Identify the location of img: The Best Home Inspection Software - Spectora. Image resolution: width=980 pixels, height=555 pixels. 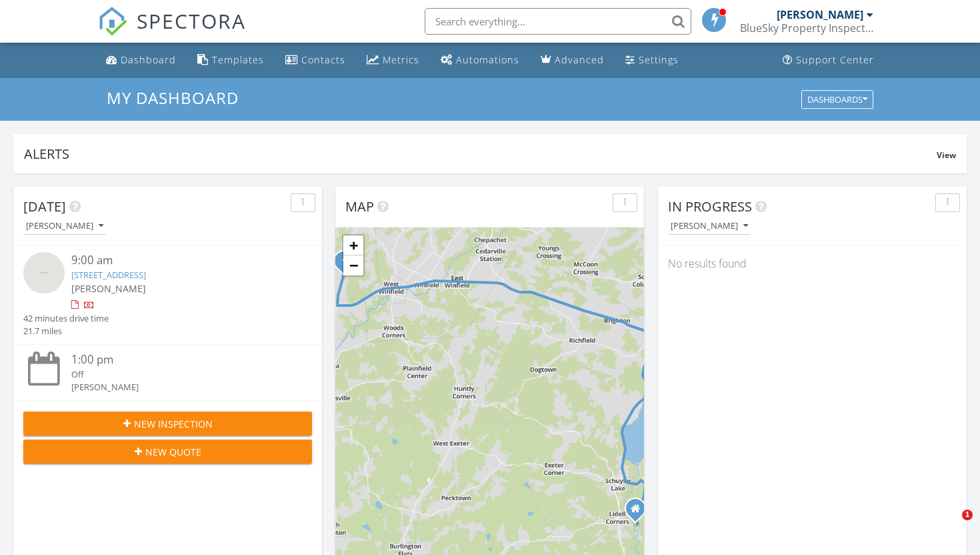
(113, 21).